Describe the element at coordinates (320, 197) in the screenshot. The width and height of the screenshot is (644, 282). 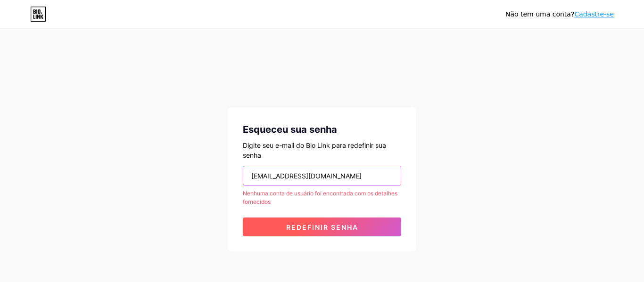
I see `font: Nenhuma conta de usuário foi encontrada com os detalhes fornecidos` at that location.